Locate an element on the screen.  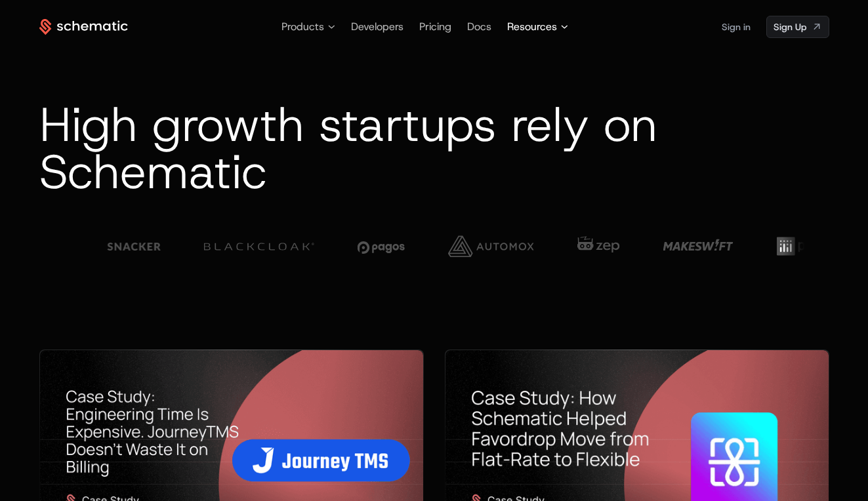
img: blackcloak.svg is located at coordinates (259, 246).